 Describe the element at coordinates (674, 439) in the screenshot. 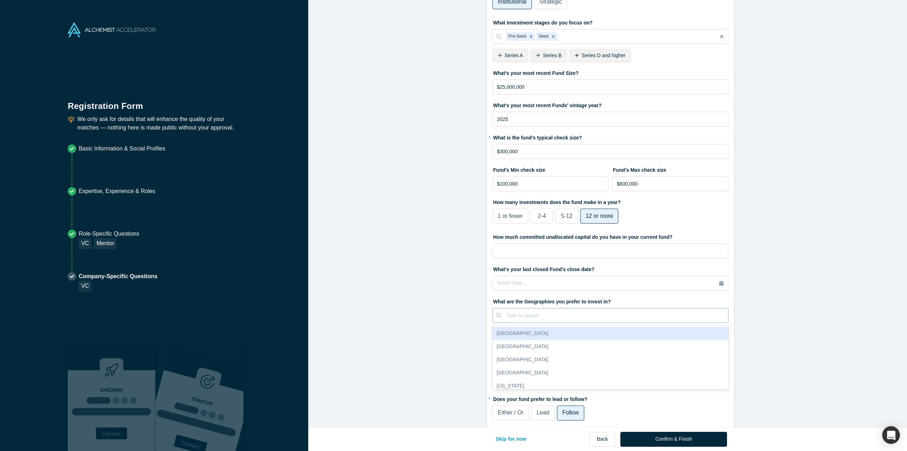

I see `button: Confirm & Finish` at that location.